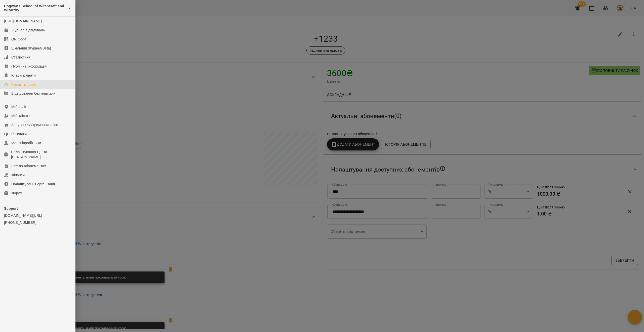 This screenshot has height=332, width=644. What do you see at coordinates (24, 84) in the screenshot?
I see `div: Курси та Групи` at bounding box center [24, 84].